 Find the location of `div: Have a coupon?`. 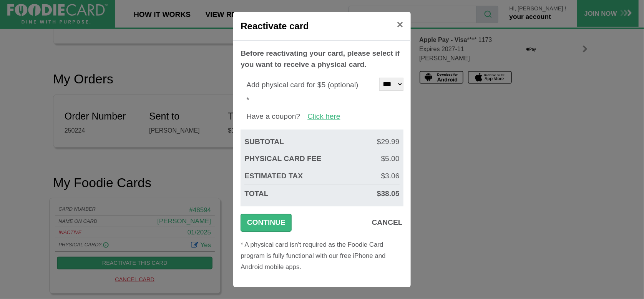

div: Have a coupon? is located at coordinates (274, 117).